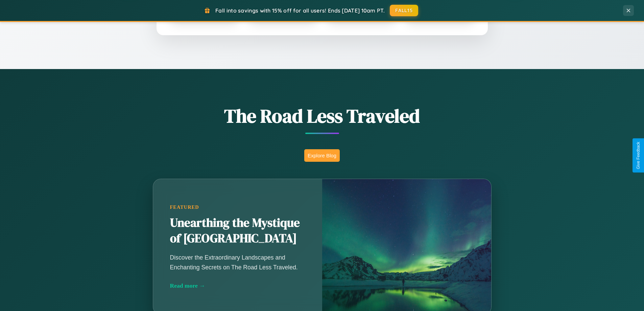 The image size is (644, 311). Describe the element at coordinates (322, 116) in the screenshot. I see `h1: The Road Less Traveled` at that location.